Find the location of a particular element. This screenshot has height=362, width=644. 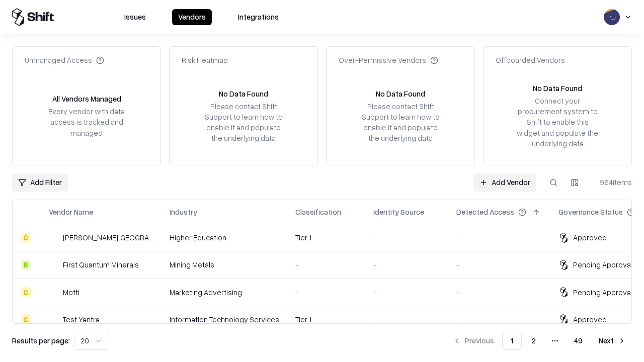

button: Integrations is located at coordinates (258, 17).